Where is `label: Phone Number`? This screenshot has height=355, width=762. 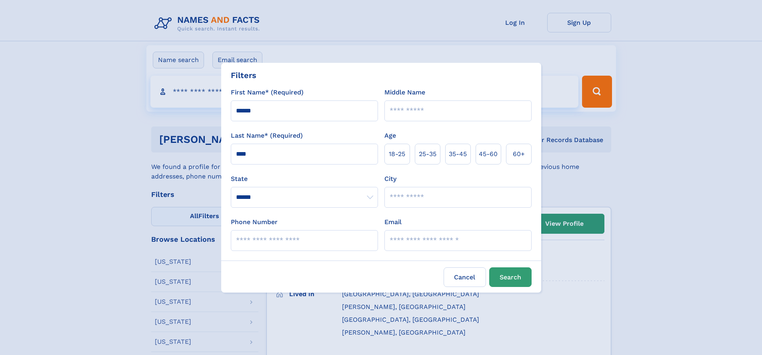 label: Phone Number is located at coordinates (254, 222).